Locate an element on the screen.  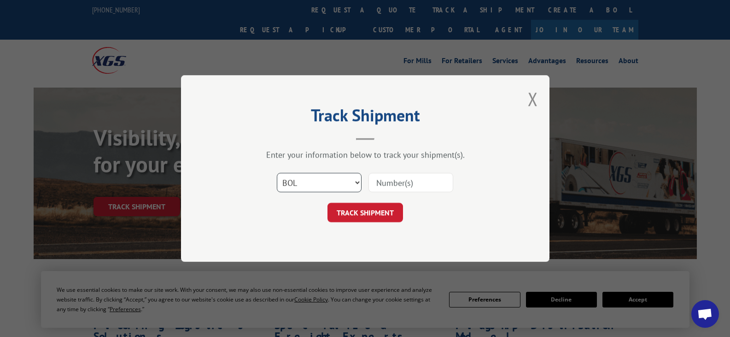
h2: Track Shipment is located at coordinates (365, 118).